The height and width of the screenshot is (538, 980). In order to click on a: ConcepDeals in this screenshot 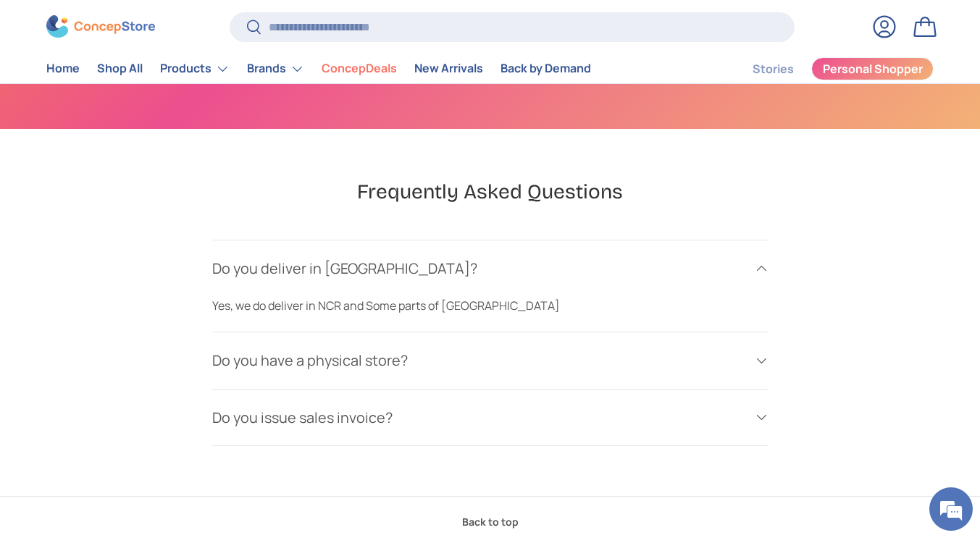, I will do `click(359, 69)`.